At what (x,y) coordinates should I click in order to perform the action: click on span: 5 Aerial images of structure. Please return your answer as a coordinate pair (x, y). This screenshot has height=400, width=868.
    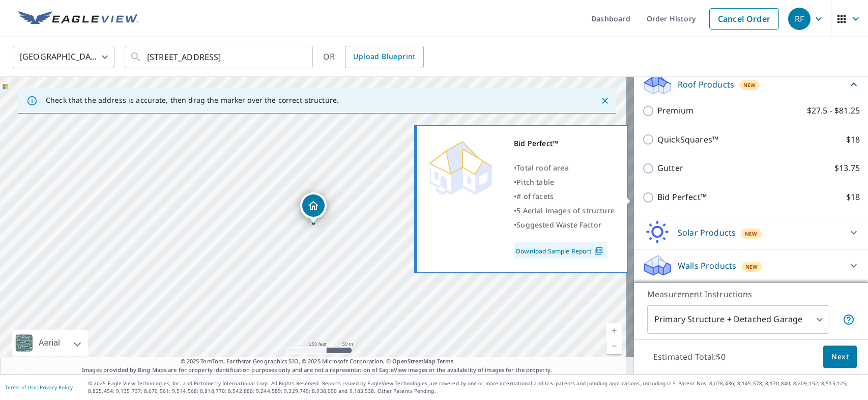
    Looking at the image, I should click on (565, 210).